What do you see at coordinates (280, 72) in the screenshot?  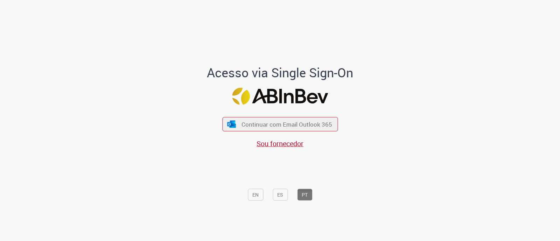 I see `h1: Acesso via Single Sign-On` at bounding box center [280, 72].